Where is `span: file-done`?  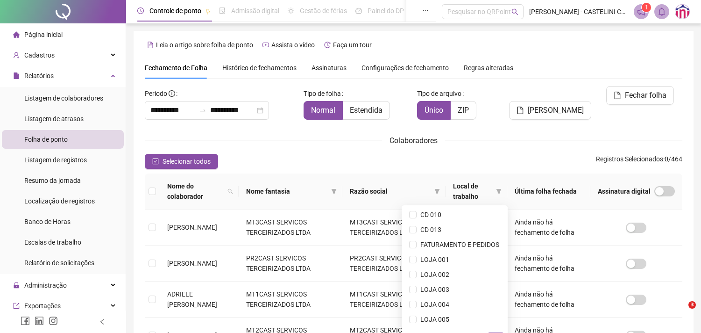 span: file-done is located at coordinates (222, 11).